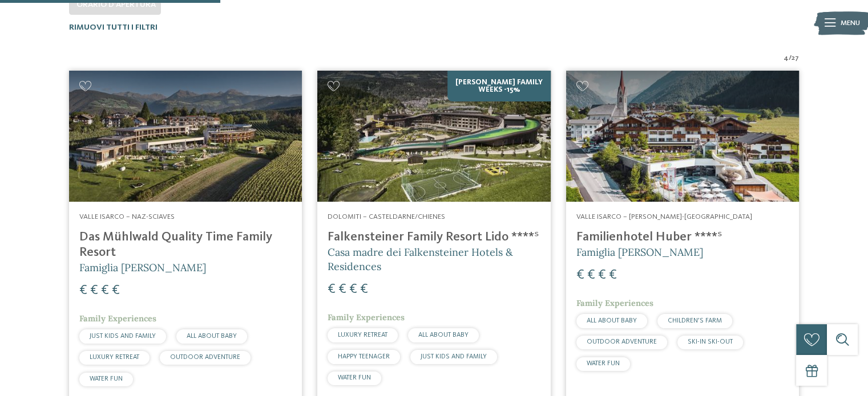  I want to click on span: 4, so click(785, 58).